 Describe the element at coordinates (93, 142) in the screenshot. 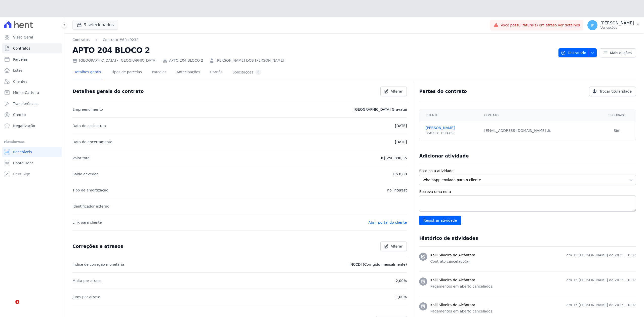

I see `p: Data de encerramento` at that location.